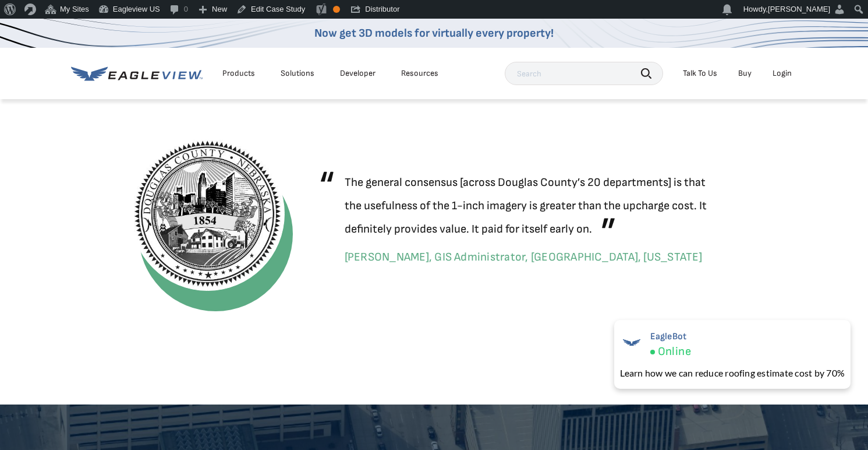  Describe the element at coordinates (434, 33) in the screenshot. I see `a: Now get 3D models for virtually every property!` at that location.